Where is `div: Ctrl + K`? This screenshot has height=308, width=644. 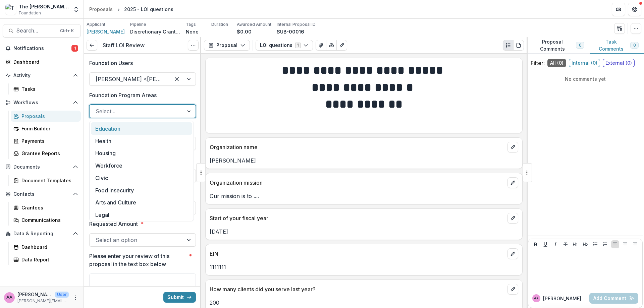 div: Ctrl + K is located at coordinates (67, 31).